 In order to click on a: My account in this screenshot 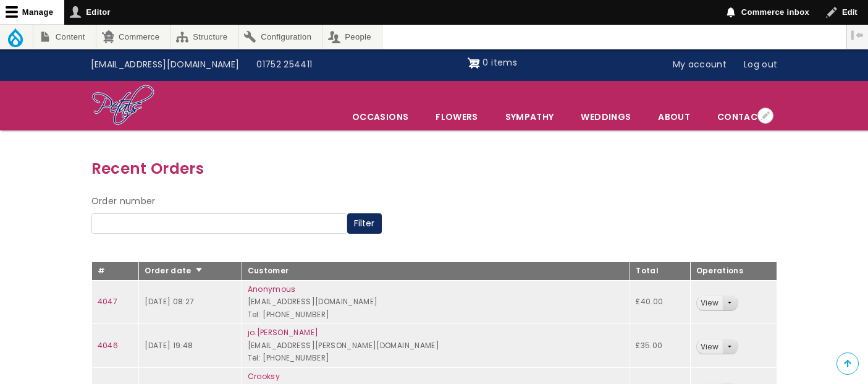, I will do `click(700, 65)`.